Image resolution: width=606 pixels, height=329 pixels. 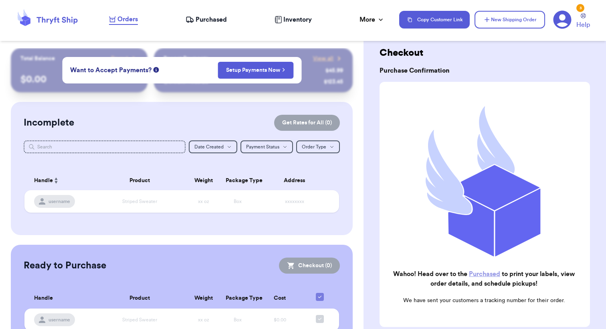 I want to click on th: Address, so click(x=297, y=180).